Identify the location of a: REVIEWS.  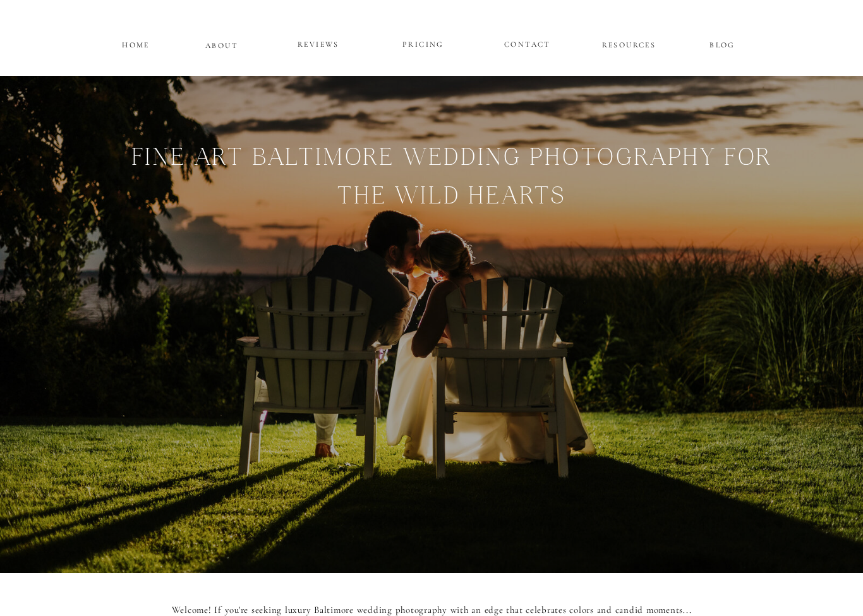
(318, 45).